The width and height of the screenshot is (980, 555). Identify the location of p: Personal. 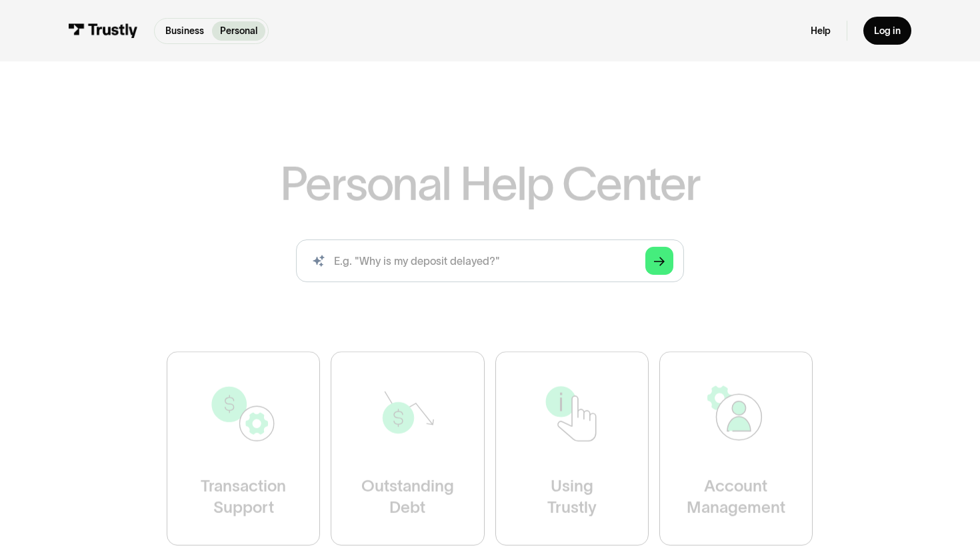
(239, 30).